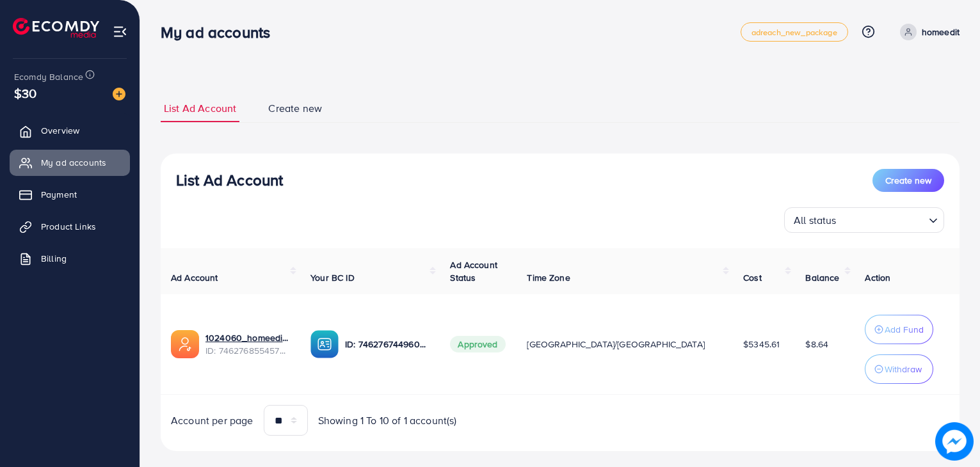  What do you see at coordinates (794, 32) in the screenshot?
I see `span: adreach_new_package` at bounding box center [794, 32].